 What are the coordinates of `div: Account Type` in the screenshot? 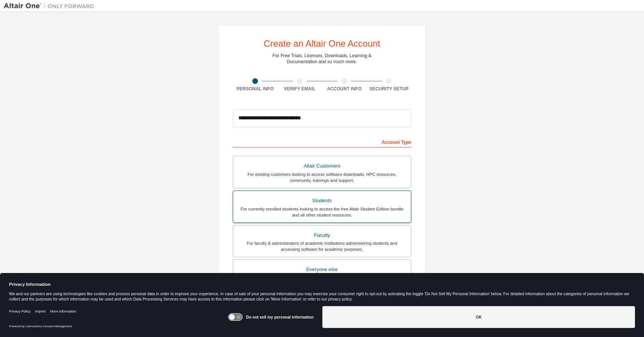 It's located at (322, 141).